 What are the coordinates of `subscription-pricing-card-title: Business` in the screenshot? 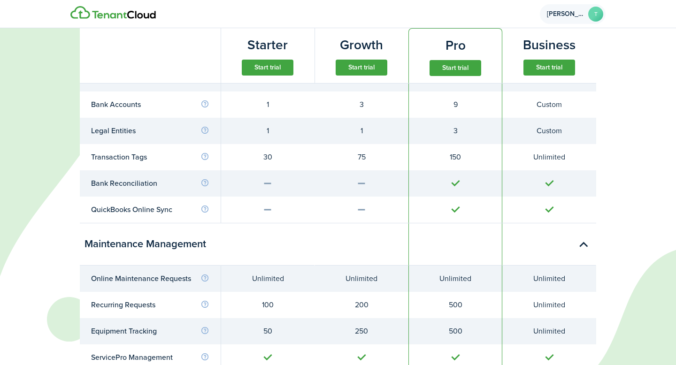 It's located at (550, 45).